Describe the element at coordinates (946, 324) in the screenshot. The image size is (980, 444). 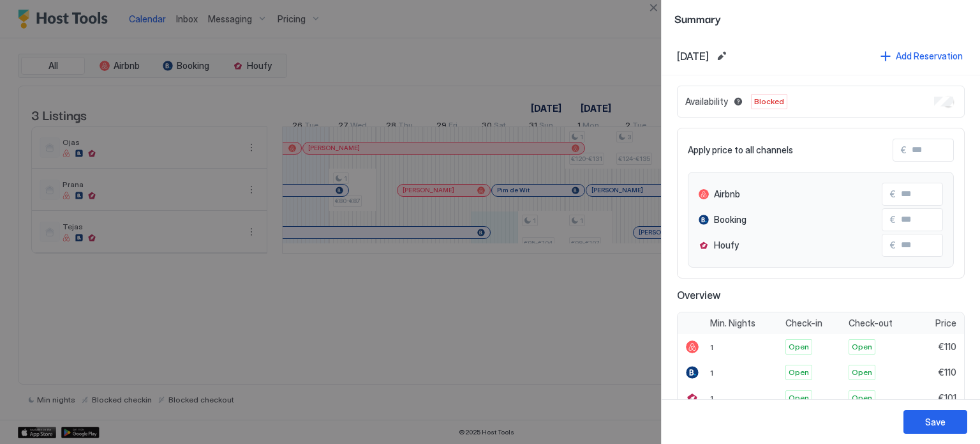
I see `span: Price` at that location.